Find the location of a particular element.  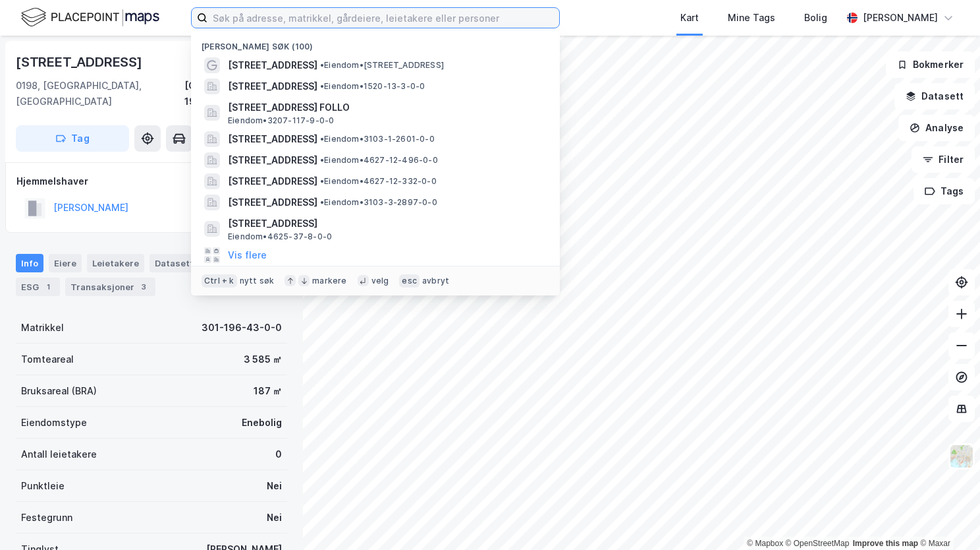

div: markere is located at coordinates (329, 281).